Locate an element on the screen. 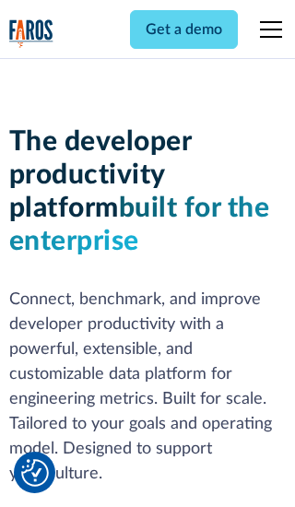 The width and height of the screenshot is (295, 507). a: Get a demo is located at coordinates (184, 30).